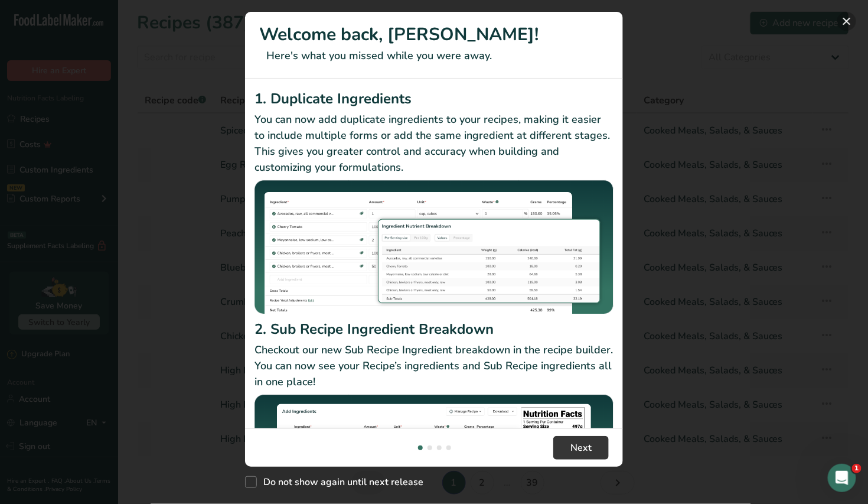 Image resolution: width=868 pixels, height=504 pixels. I want to click on span: Do not show again until next release, so click(340, 482).